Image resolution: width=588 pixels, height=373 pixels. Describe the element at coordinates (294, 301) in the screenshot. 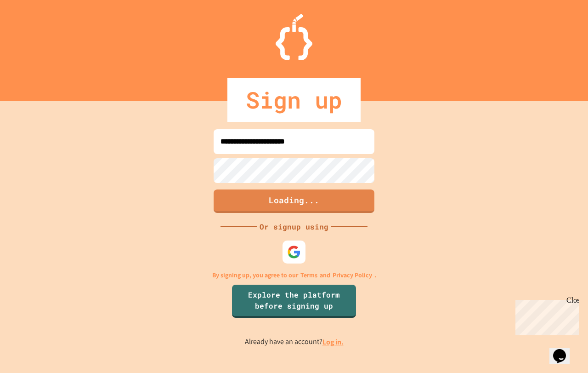

I see `a: Explore the platform before signing up` at that location.